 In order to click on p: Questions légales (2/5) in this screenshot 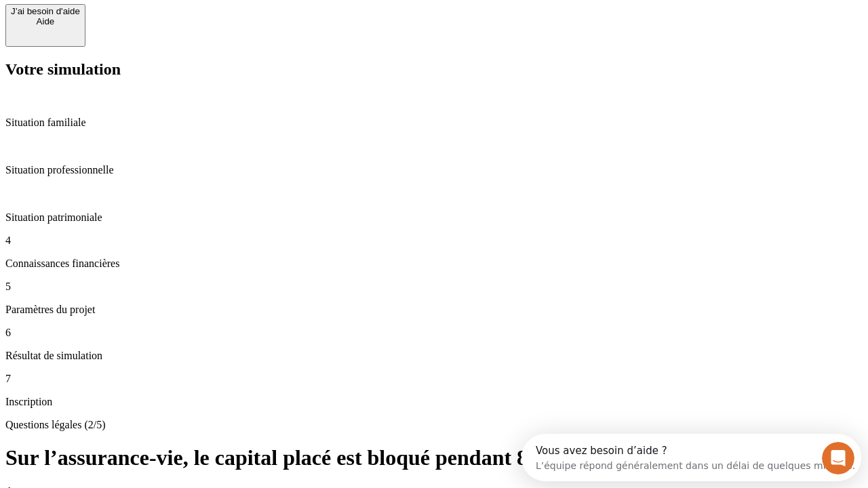, I will do `click(434, 425)`.